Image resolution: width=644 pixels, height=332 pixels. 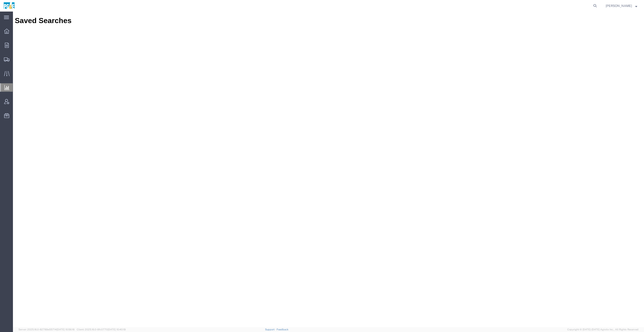 I want to click on a: Feedback, so click(x=282, y=329).